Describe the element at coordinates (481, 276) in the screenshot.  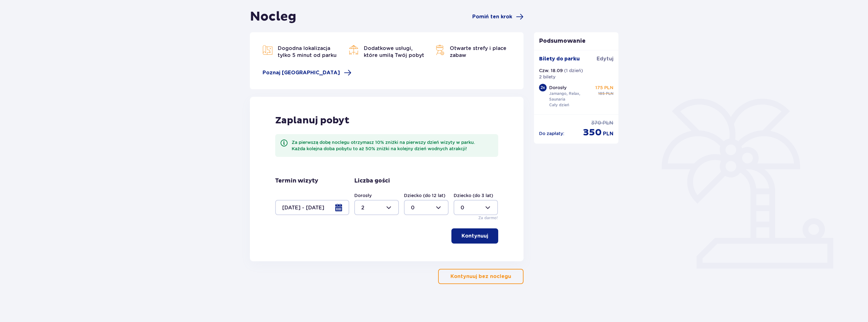
I see `button: Kontynuuj bez noclegu` at that location.